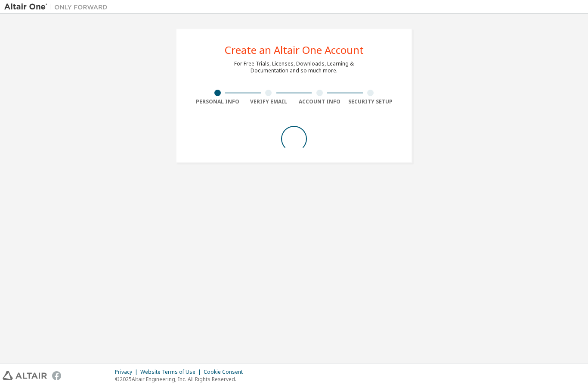  What do you see at coordinates (58, 7) in the screenshot?
I see `img: Altair One` at bounding box center [58, 7].